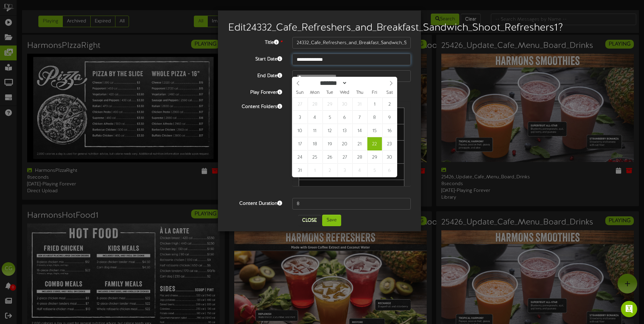  What do you see at coordinates (300, 157) in the screenshot?
I see `span: August 24, 2025` at bounding box center [300, 157].